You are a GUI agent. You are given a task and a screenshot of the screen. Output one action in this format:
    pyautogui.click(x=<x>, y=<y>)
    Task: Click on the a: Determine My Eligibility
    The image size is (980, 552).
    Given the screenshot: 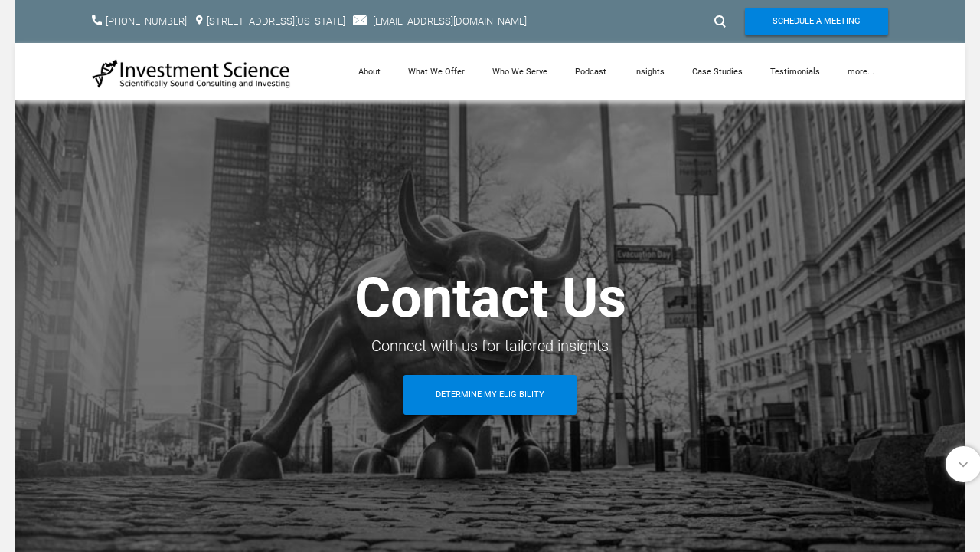 What is the action you would take?
    pyautogui.click(x=490, y=395)
    